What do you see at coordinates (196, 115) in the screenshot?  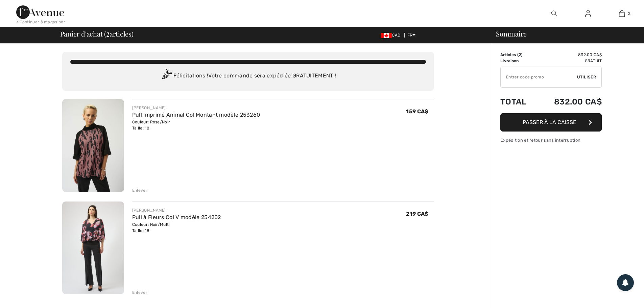 I see `a: Pull Imprimé Animal Col Montant modèle 253260` at bounding box center [196, 115].